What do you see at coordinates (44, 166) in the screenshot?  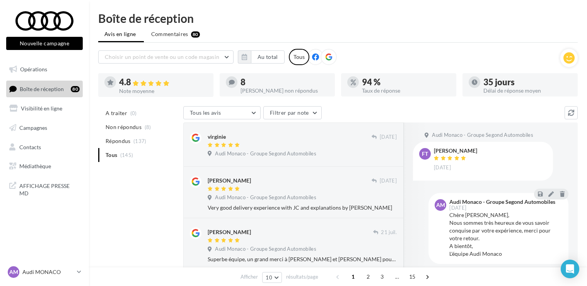 I see `a: Médiathèque` at bounding box center [44, 166].